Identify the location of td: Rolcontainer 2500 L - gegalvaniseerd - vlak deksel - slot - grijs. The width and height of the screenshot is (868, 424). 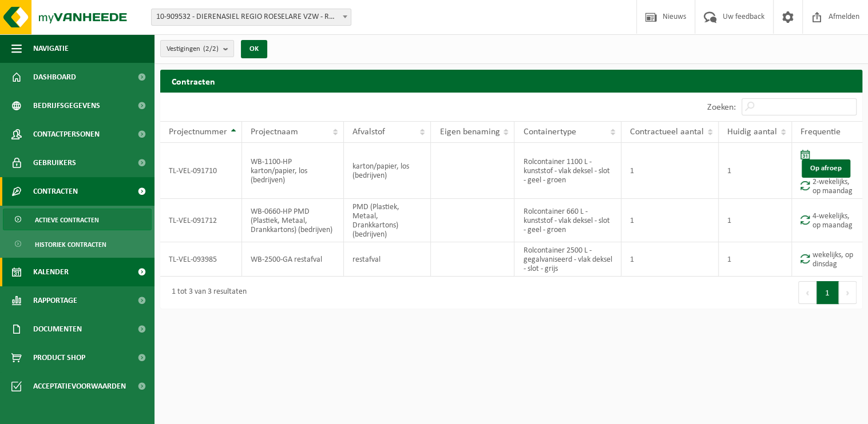
(567, 260).